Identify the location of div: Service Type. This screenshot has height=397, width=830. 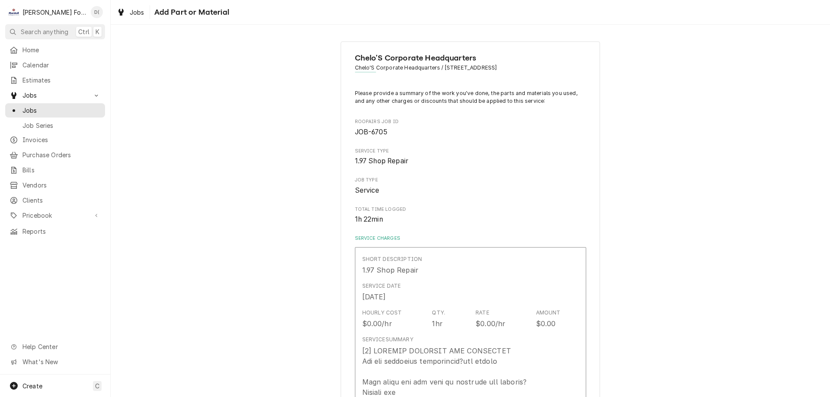
(470, 157).